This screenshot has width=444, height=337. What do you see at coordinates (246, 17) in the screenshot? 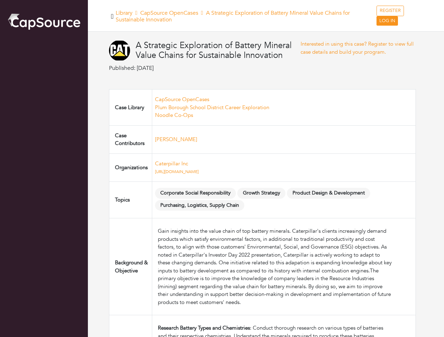
I see `h5: Library A Strategic Exploration of Battery Mineral Value Chains for Sustainable Innovation` at bounding box center [246, 17].